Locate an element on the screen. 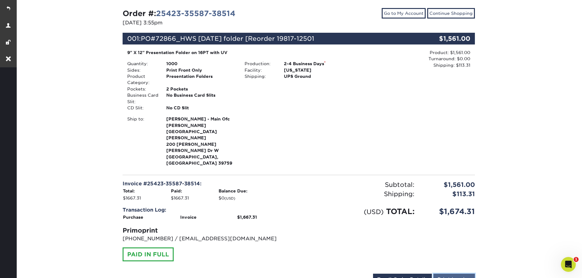 The height and width of the screenshot is (278, 582). a: Continue Shopping is located at coordinates (451, 13).